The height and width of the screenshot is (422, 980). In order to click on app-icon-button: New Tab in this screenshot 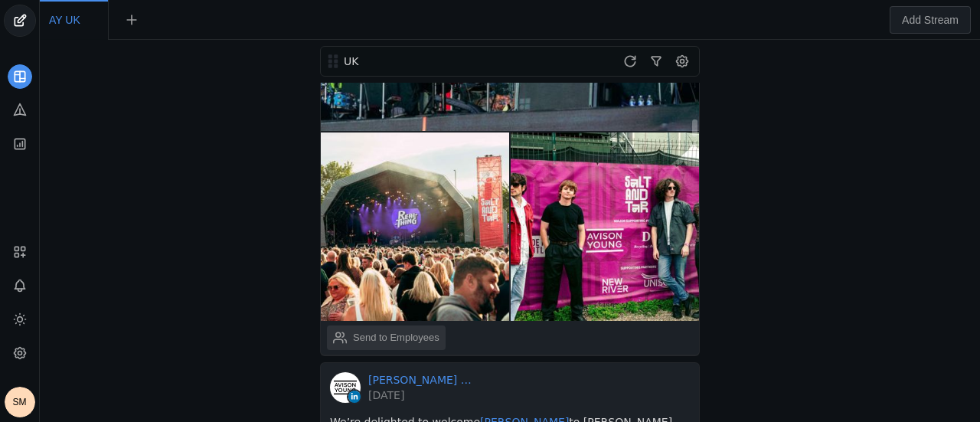, I will do `click(131, 19)`.